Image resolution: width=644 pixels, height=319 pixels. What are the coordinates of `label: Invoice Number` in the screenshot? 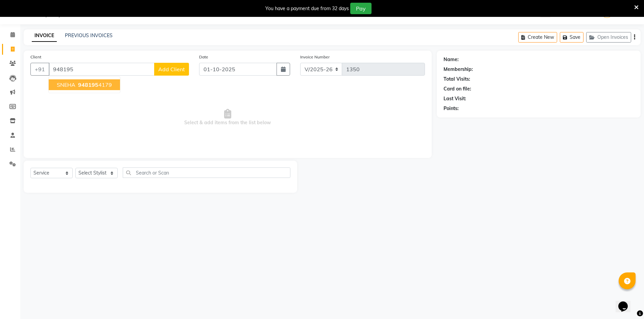 It's located at (315, 57).